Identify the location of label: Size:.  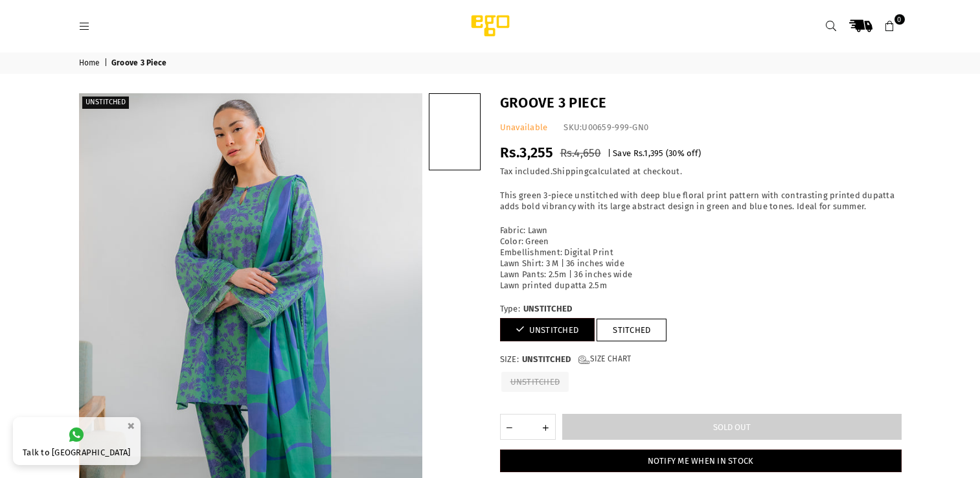
(701, 359).